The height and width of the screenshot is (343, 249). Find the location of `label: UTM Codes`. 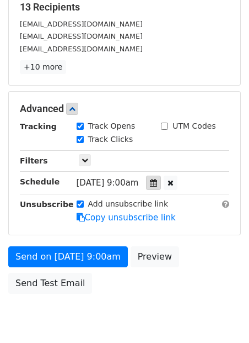

label: UTM Codes is located at coordinates (194, 126).